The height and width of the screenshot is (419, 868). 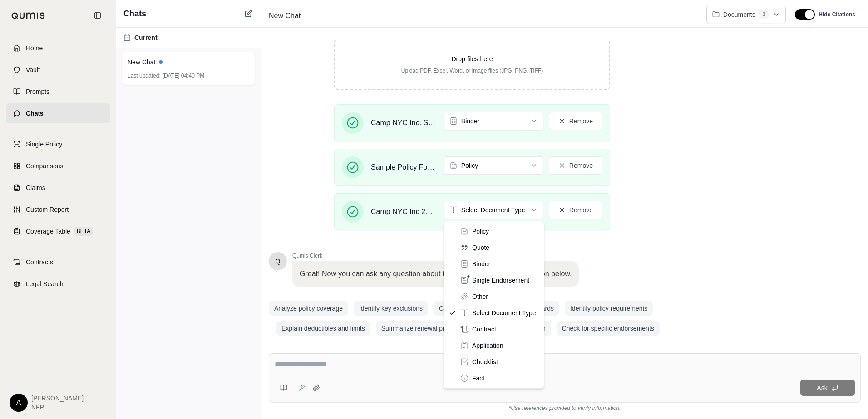 What do you see at coordinates (481, 248) in the screenshot?
I see `span: Quote` at bounding box center [481, 248].